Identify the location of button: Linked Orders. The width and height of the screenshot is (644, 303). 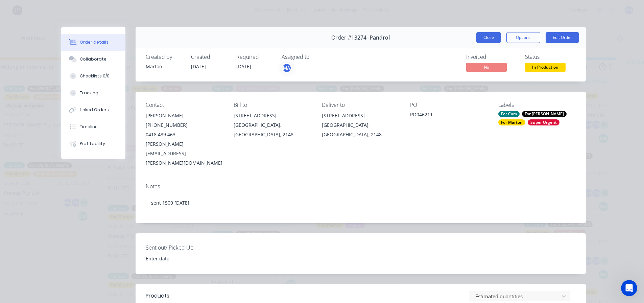
(93, 110).